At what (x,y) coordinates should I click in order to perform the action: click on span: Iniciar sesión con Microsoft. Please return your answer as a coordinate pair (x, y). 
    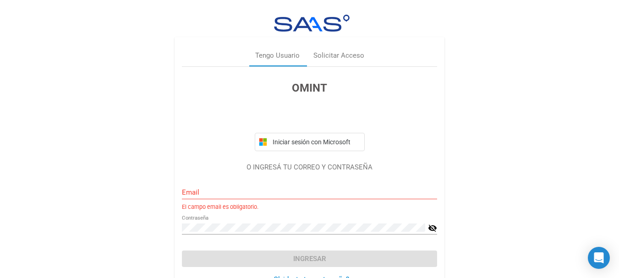
    Looking at the image, I should click on (316, 142).